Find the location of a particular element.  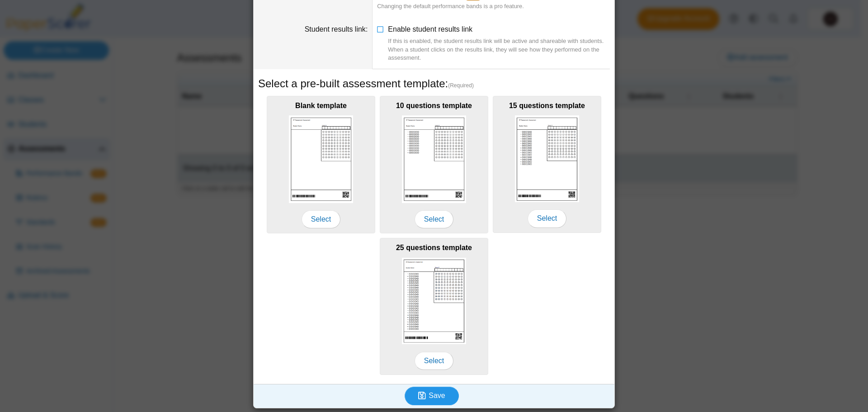

img: scan_sheet_15_questions.png is located at coordinates (547, 158).